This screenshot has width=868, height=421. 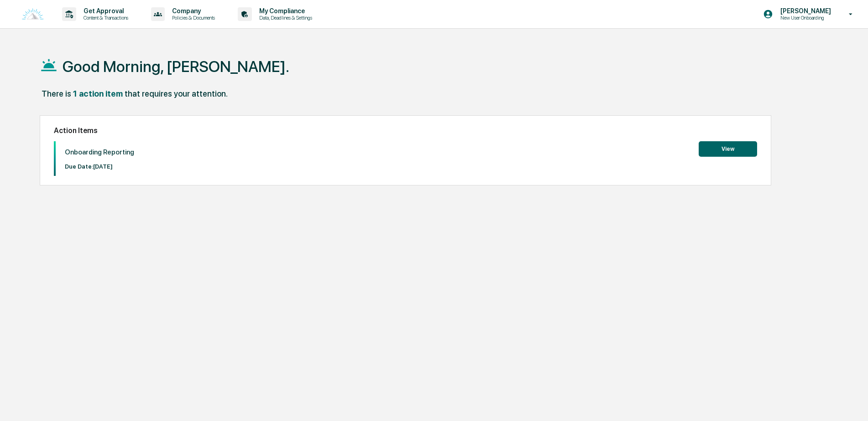 I want to click on div: There is, so click(x=56, y=93).